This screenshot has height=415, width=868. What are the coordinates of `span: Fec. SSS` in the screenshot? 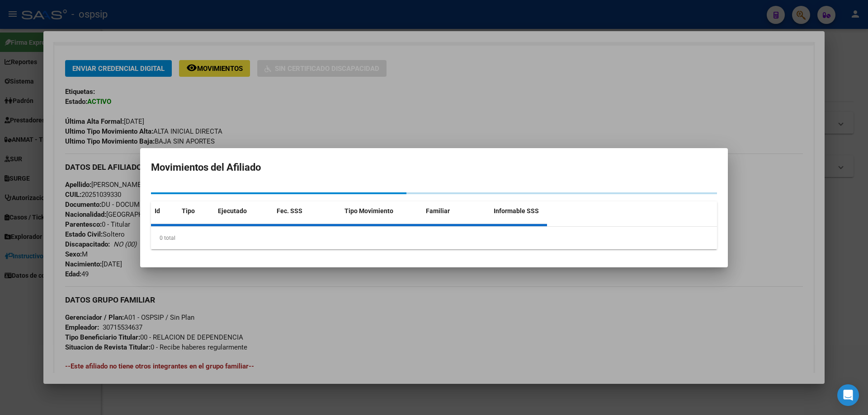 It's located at (290, 211).